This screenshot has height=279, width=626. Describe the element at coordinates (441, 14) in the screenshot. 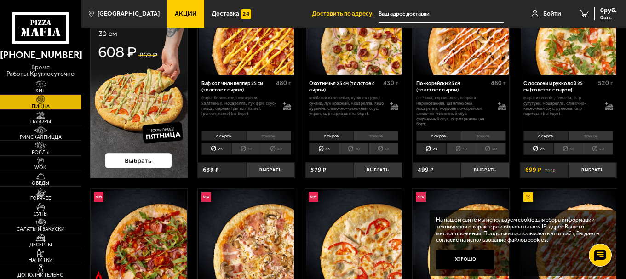

I see `input: Ваш адрес доставки` at that location.